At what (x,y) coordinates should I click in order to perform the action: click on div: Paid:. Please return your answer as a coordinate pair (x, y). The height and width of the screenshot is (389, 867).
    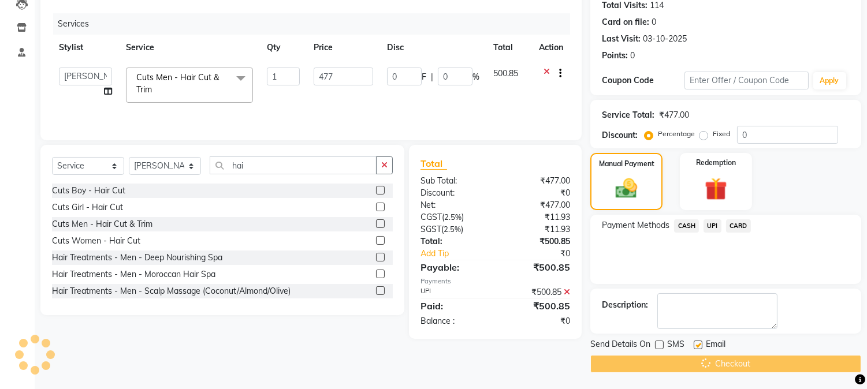
    Looking at the image, I should click on (453, 306).